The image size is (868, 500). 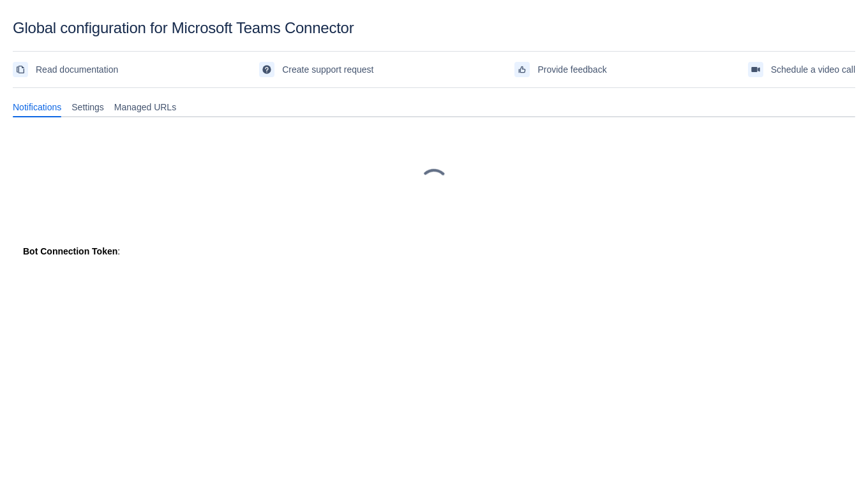 I want to click on span: support, so click(x=266, y=70).